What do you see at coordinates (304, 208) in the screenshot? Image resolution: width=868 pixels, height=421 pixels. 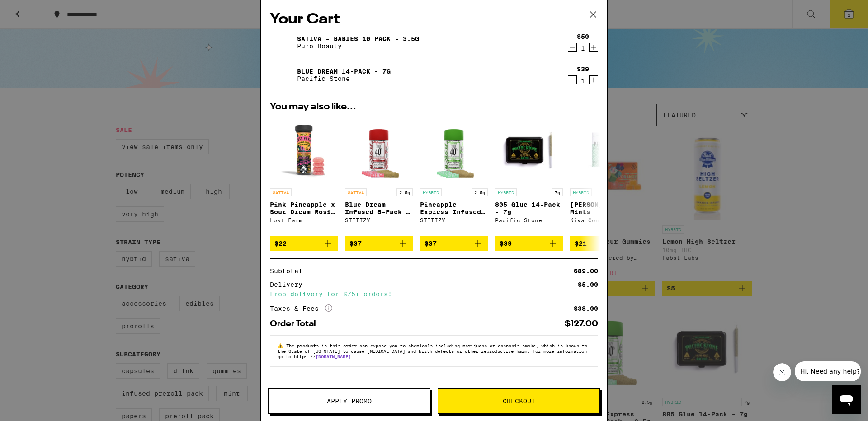 I see `p: Pink Pineapple x Sour Dream Rosin Gummies - 100mg` at bounding box center [304, 208].